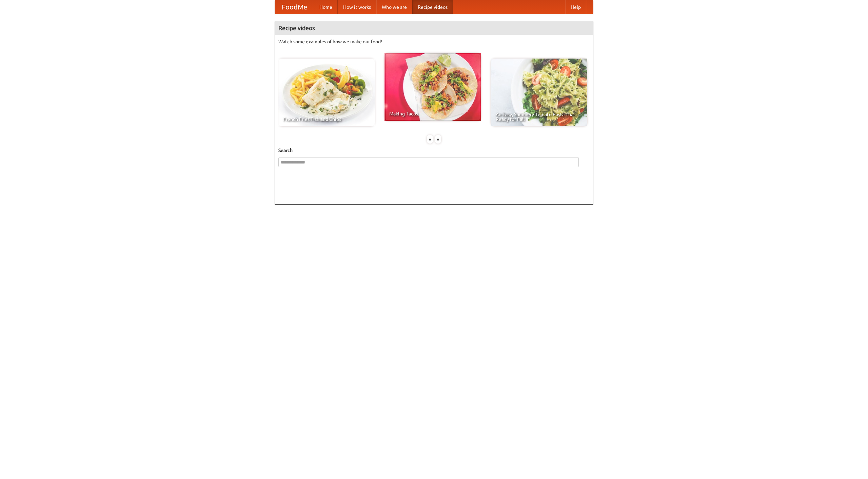 The height and width of the screenshot is (479, 868). I want to click on h5: Search, so click(434, 151).